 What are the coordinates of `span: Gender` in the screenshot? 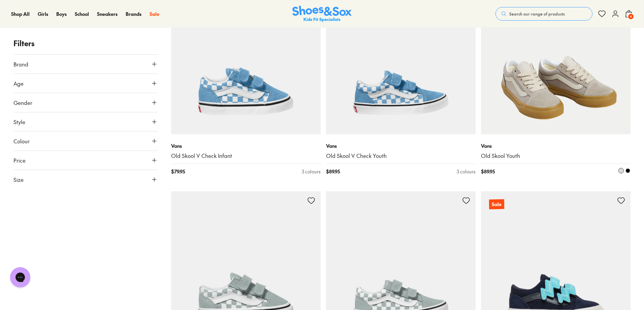 It's located at (23, 102).